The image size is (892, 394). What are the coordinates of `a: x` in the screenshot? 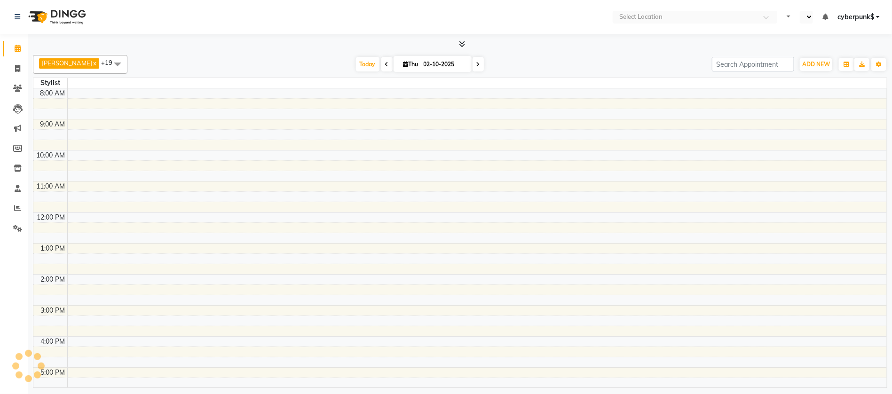 It's located at (94, 63).